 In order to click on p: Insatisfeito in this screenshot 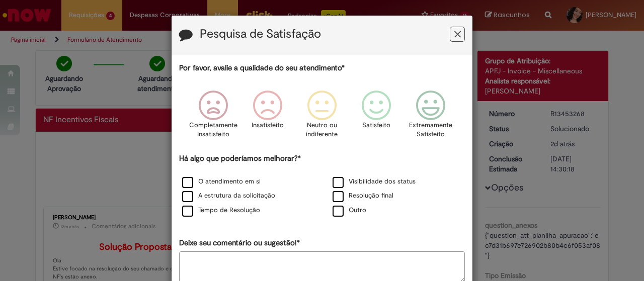, I will do `click(268, 125)`.